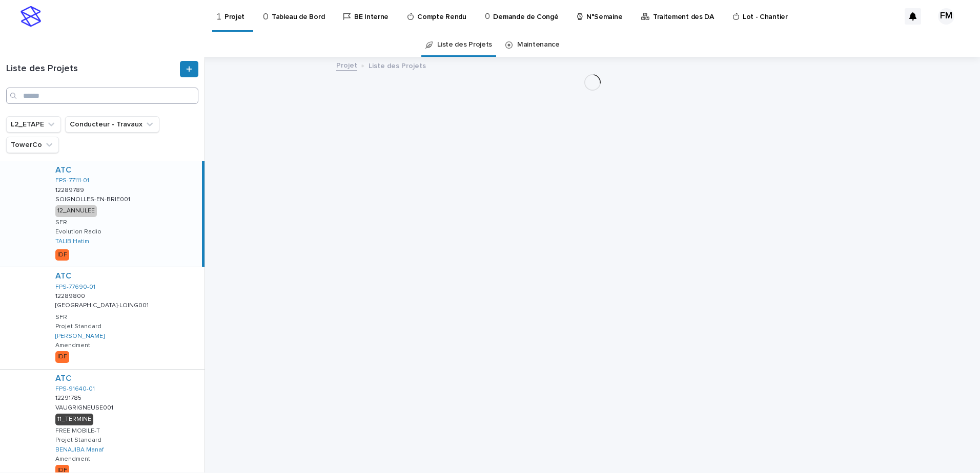  Describe the element at coordinates (33, 125) in the screenshot. I see `button: L2_ETAPE` at that location.